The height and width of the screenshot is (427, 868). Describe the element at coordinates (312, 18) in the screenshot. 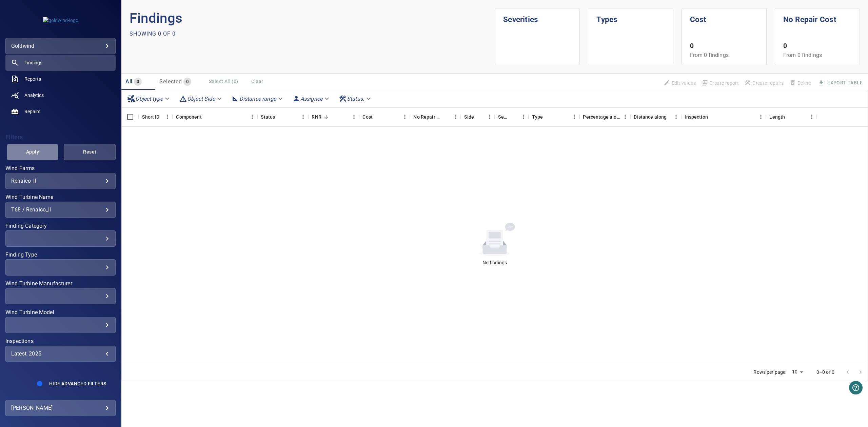

I see `p: Findings` at that location.